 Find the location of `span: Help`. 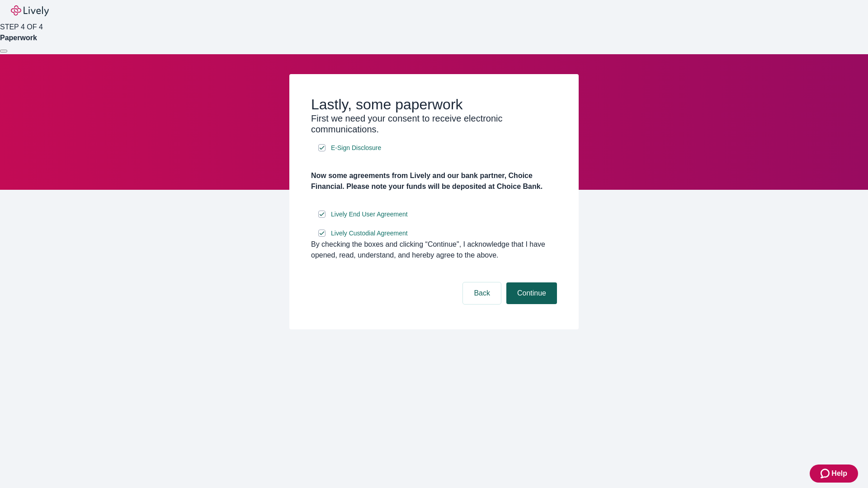

span: Help is located at coordinates (839, 473).